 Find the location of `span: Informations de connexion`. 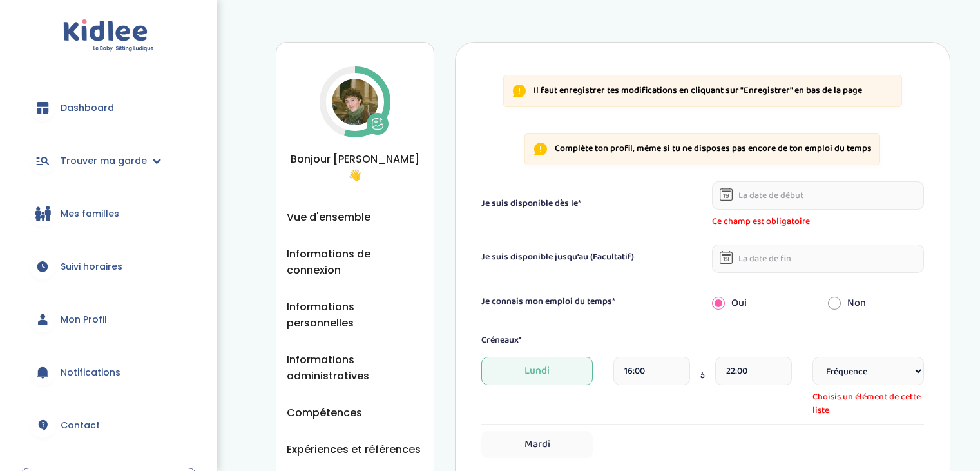

span: Informations de connexion is located at coordinates (355, 262).